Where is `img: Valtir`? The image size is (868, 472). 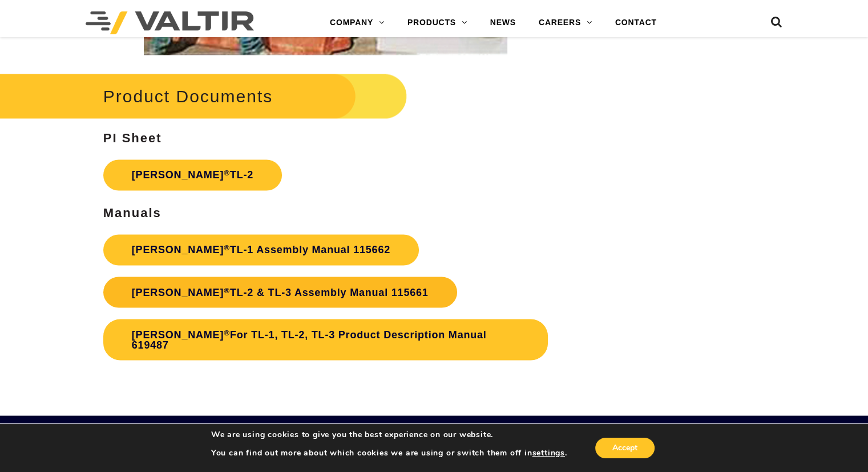 img: Valtir is located at coordinates (170, 23).